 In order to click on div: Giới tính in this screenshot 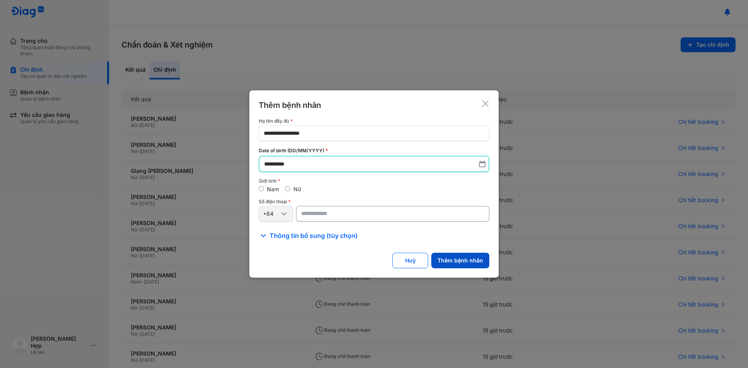, I will do `click(374, 181)`.